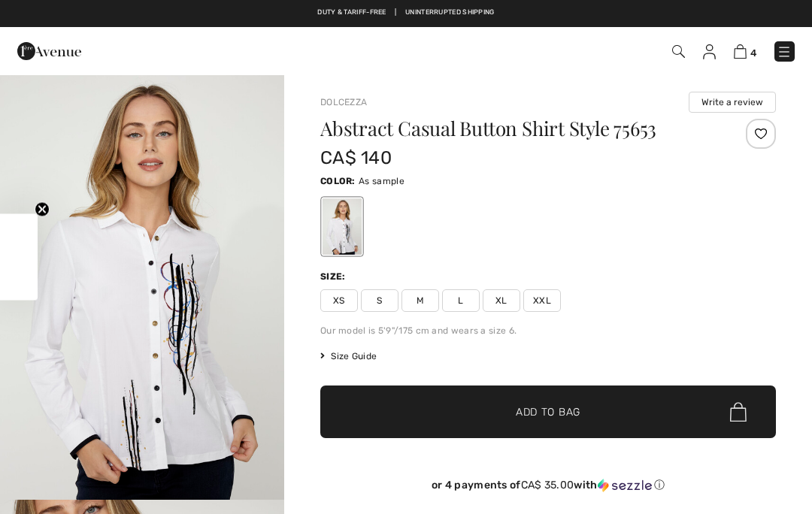 The image size is (812, 514). I want to click on span: XS, so click(339, 301).